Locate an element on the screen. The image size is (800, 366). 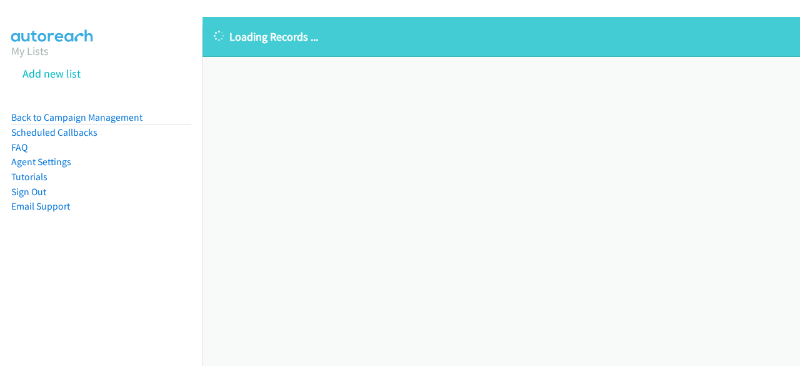
a: My Lists is located at coordinates (30, 51).